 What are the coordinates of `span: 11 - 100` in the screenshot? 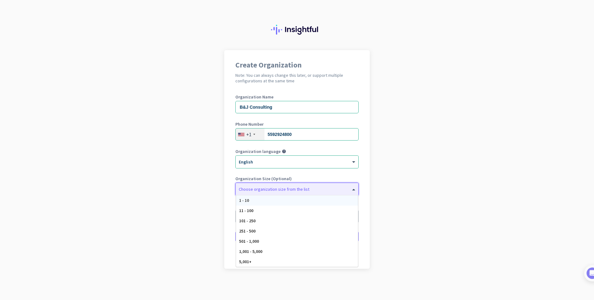 It's located at (246, 211).